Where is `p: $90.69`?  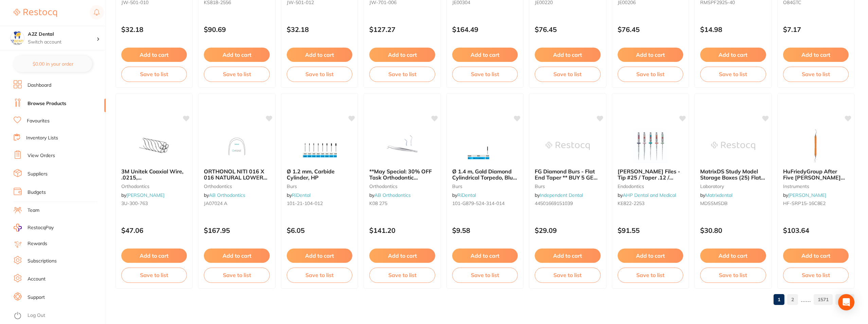 p: $90.69 is located at coordinates (236, 29).